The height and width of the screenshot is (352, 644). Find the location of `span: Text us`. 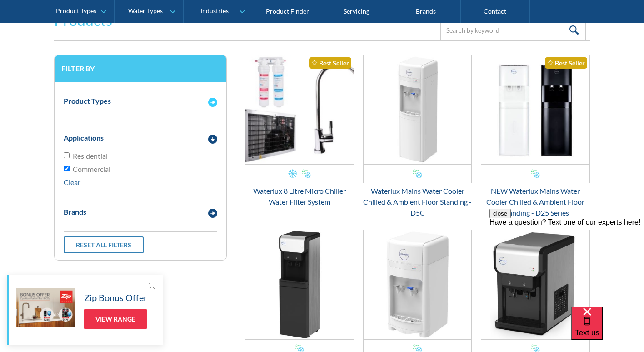

span: Text us is located at coordinates (16, 26).